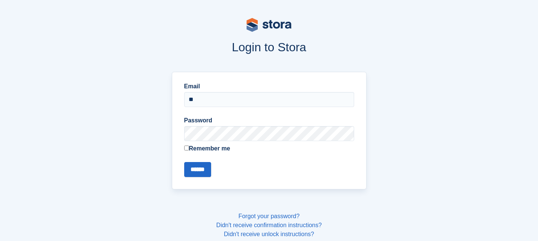 This screenshot has width=538, height=241. Describe the element at coordinates (269, 120) in the screenshot. I see `label: Password` at that location.